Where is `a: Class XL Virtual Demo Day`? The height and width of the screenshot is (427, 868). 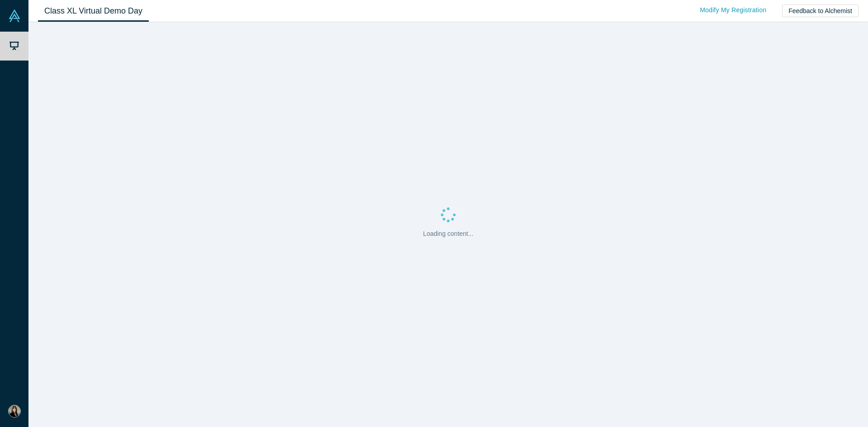 a: Class XL Virtual Demo Day is located at coordinates (93, 11).